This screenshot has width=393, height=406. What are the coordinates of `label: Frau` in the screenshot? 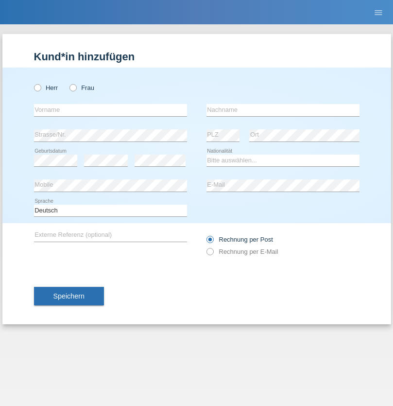 It's located at (82, 87).